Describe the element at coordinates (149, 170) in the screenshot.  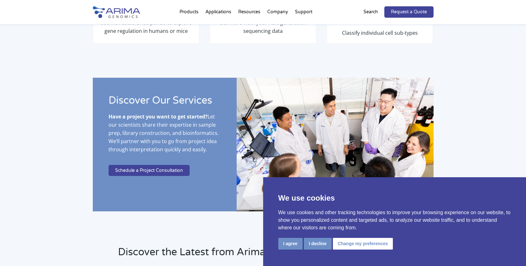
I see `a: Schedule a Project Consultation` at that location.